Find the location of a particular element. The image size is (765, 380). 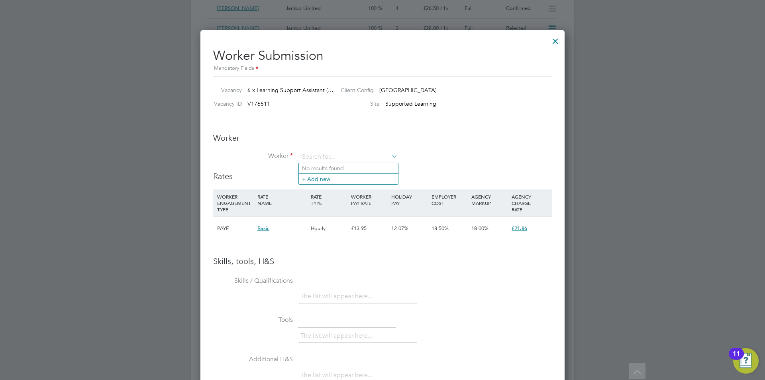

span: 18.00% is located at coordinates (480, 228).